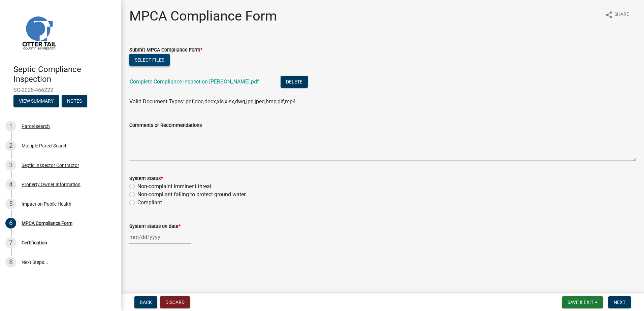  What do you see at coordinates (46, 204) in the screenshot?
I see `div: Impact on Public Health` at bounding box center [46, 204].